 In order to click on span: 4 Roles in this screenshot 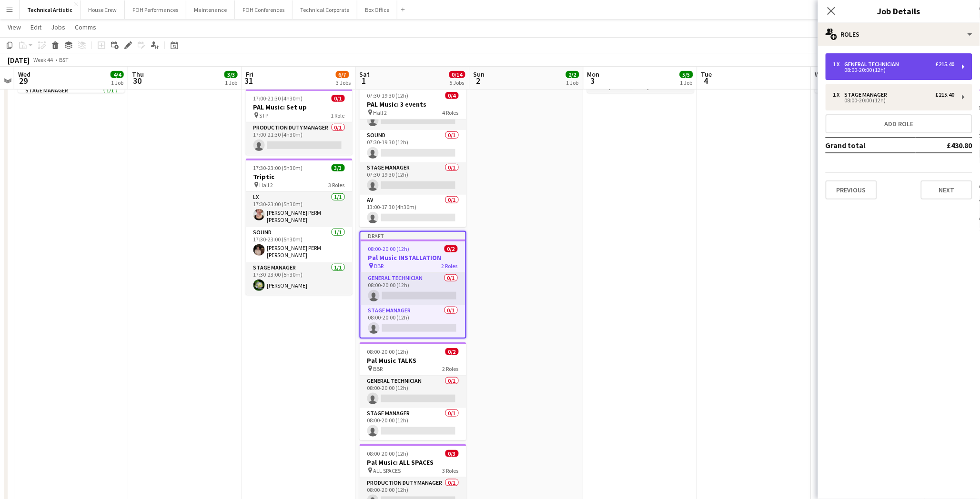, I will do `click(451, 112)`.